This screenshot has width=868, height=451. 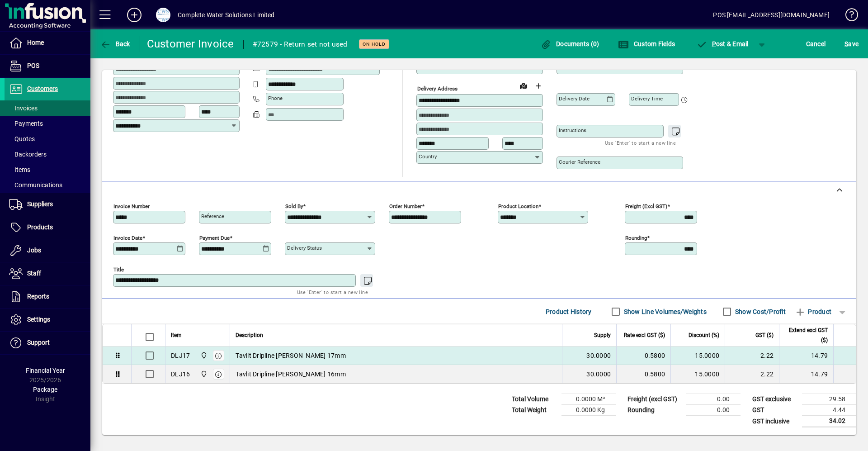 What do you see at coordinates (829, 410) in the screenshot?
I see `td: 4.44` at bounding box center [829, 410].